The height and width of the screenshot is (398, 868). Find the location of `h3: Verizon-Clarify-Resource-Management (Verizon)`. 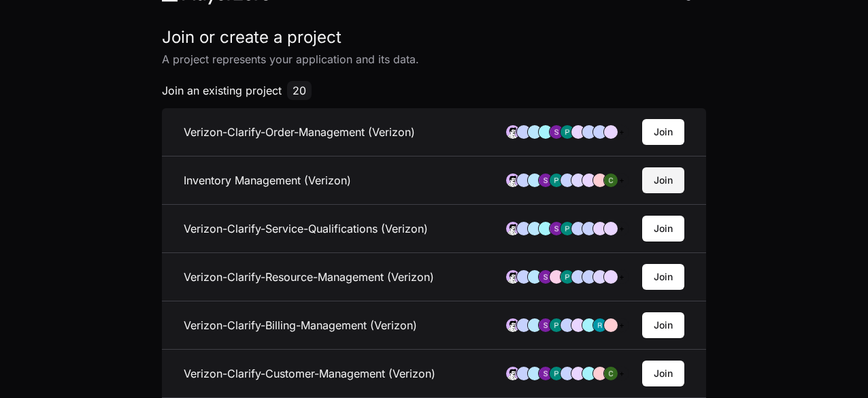

h3: Verizon-Clarify-Resource-Management (Verizon) is located at coordinates (309, 277).